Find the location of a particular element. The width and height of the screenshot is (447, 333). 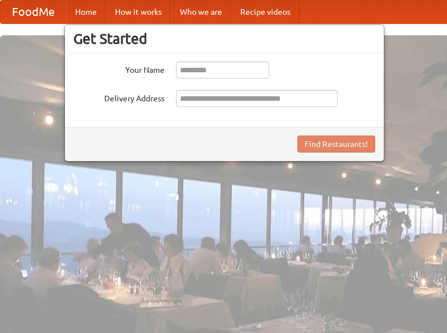

a: Recipe videos is located at coordinates (265, 12).